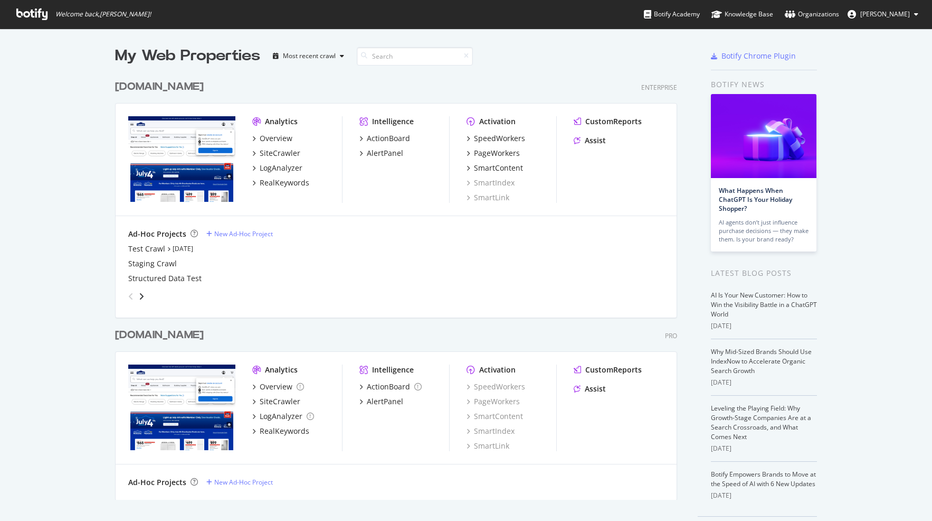 This screenshot has width=932, height=521. What do you see at coordinates (309, 56) in the screenshot?
I see `div: Most recent crawl` at bounding box center [309, 56].